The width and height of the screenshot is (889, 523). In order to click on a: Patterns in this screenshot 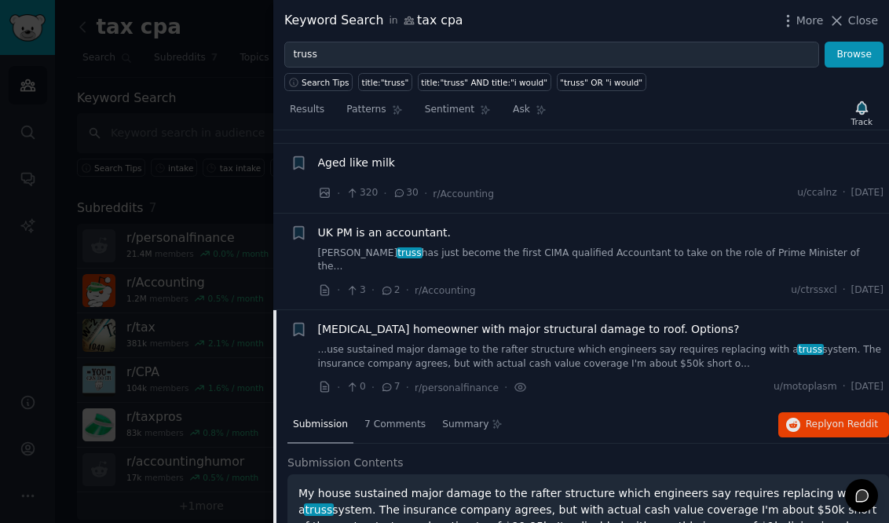, I will do `click(374, 113)`.